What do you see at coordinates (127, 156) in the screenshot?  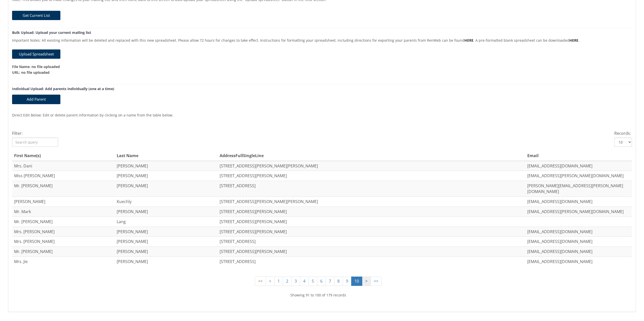 I see `span: Last Name` at bounding box center [127, 156].